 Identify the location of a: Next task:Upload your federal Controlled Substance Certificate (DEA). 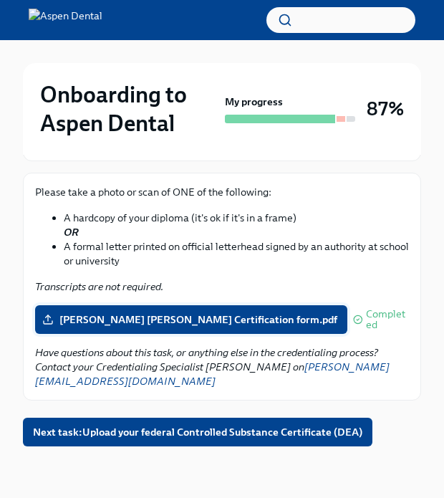
(198, 432).